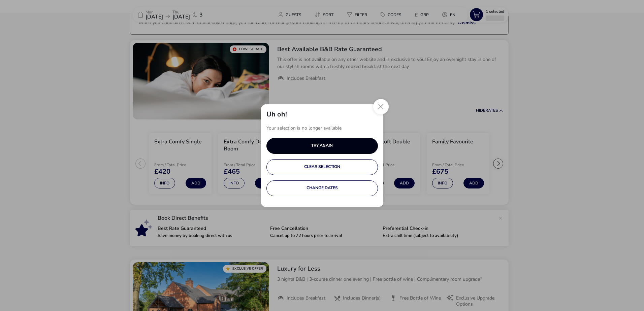  What do you see at coordinates (322, 146) in the screenshot?
I see `button: TRY AGAIN` at bounding box center [322, 146].